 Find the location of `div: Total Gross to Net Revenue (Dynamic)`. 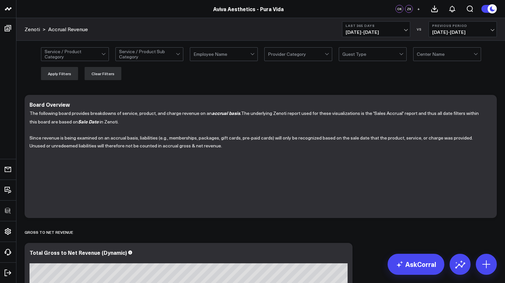

div: Total Gross to Net Revenue (Dynamic) is located at coordinates (78, 252).